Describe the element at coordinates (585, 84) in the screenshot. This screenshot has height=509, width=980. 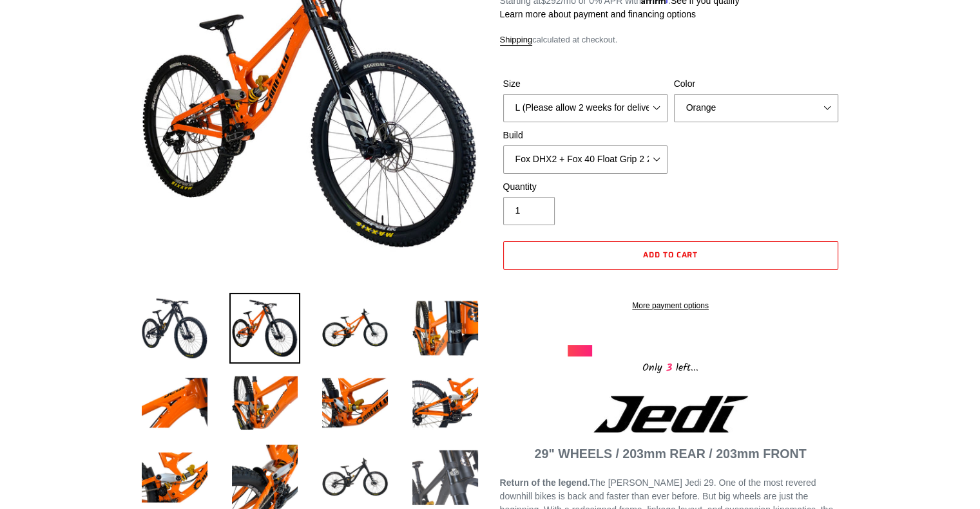
I see `label: Size` at that location.